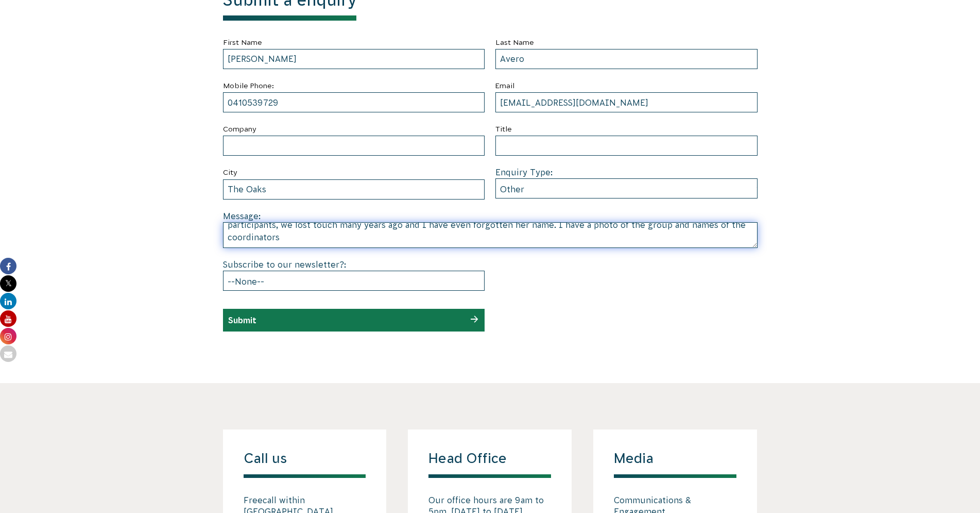 Image resolution: width=980 pixels, height=513 pixels. Describe the element at coordinates (305, 464) in the screenshot. I see `h4: Call us` at that location.